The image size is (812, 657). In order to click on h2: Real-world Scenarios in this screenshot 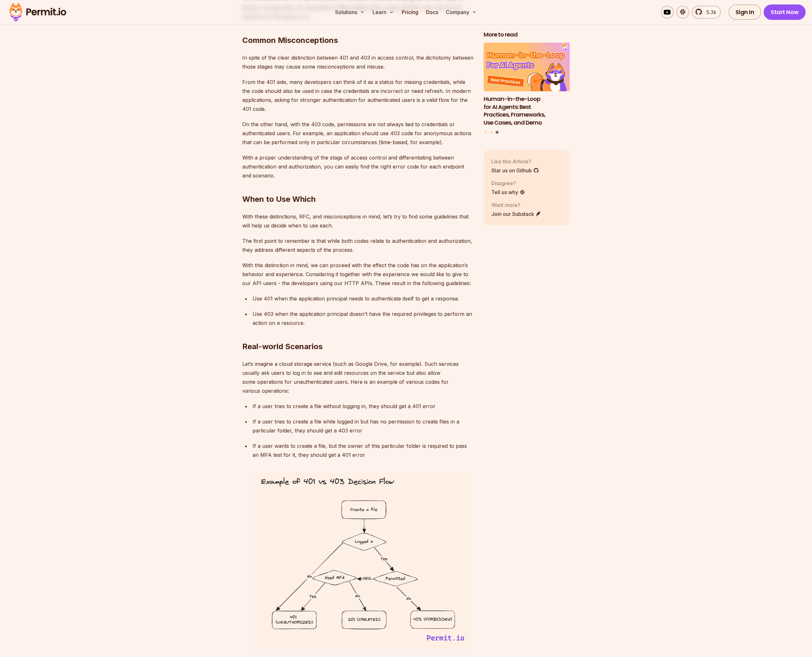, I will do `click(358, 334)`.